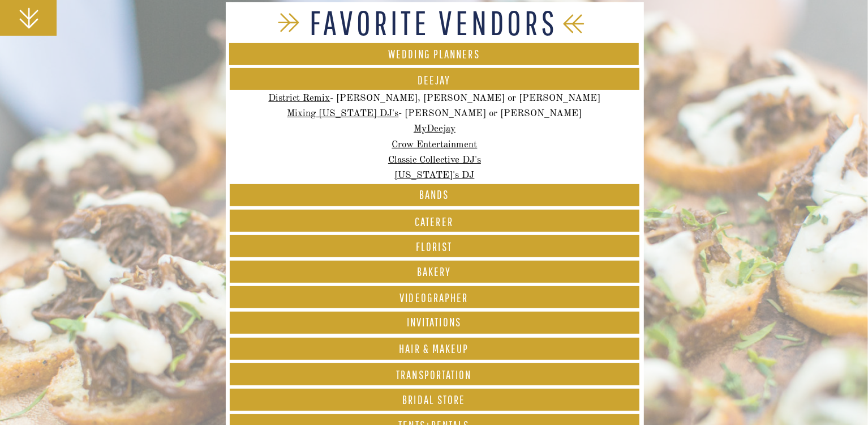 The width and height of the screenshot is (868, 425). I want to click on a: Deejay, so click(434, 81).